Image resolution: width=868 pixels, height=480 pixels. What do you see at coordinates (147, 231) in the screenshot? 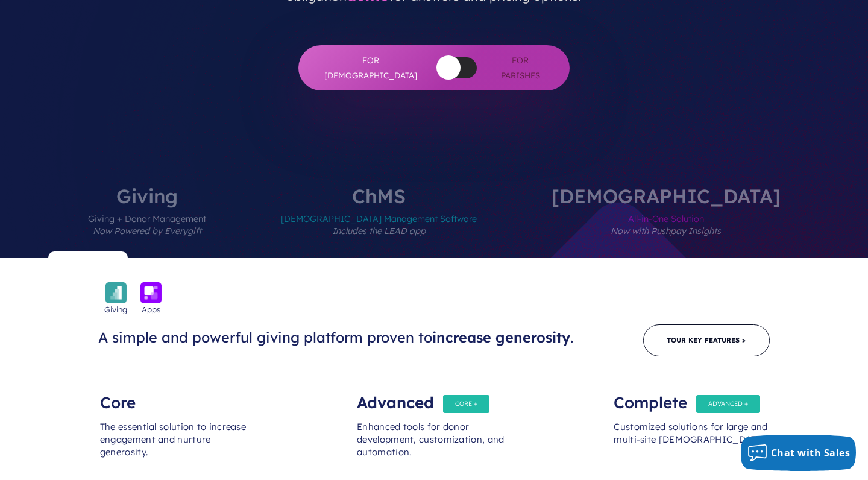
I see `em: Now Powered by Everygift` at bounding box center [147, 231].